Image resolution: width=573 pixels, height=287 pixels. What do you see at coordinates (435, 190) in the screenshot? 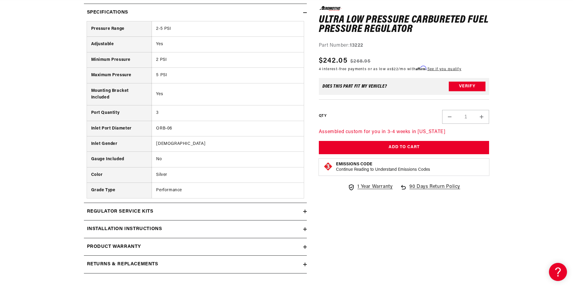
I see `span: 90 Days Return Policy` at bounding box center [435, 190].